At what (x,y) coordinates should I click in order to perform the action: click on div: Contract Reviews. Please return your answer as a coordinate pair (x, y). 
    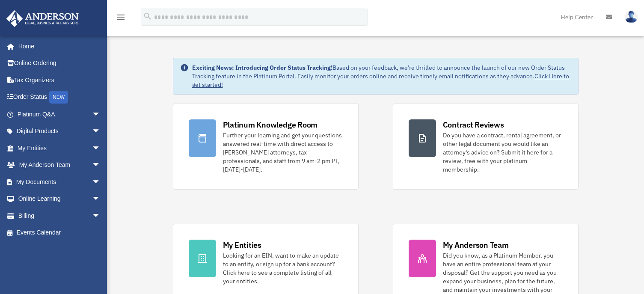
    Looking at the image, I should click on (473, 125).